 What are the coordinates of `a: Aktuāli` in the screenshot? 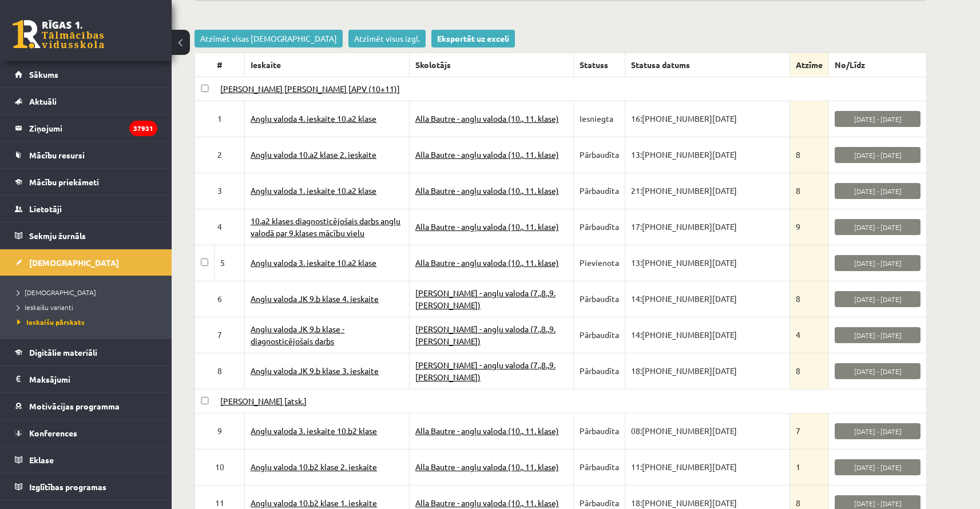 It's located at (86, 101).